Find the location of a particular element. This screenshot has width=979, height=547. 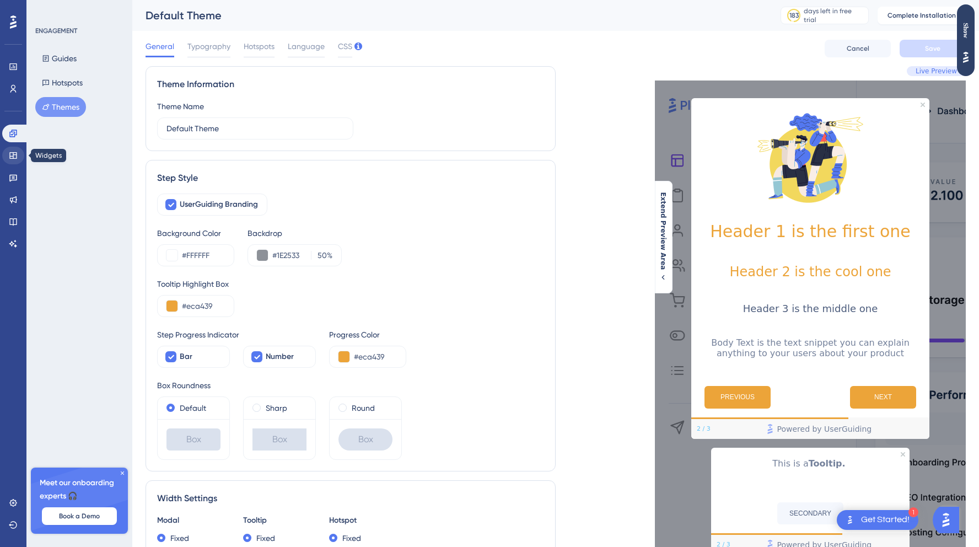

span: Typography is located at coordinates (209, 46).